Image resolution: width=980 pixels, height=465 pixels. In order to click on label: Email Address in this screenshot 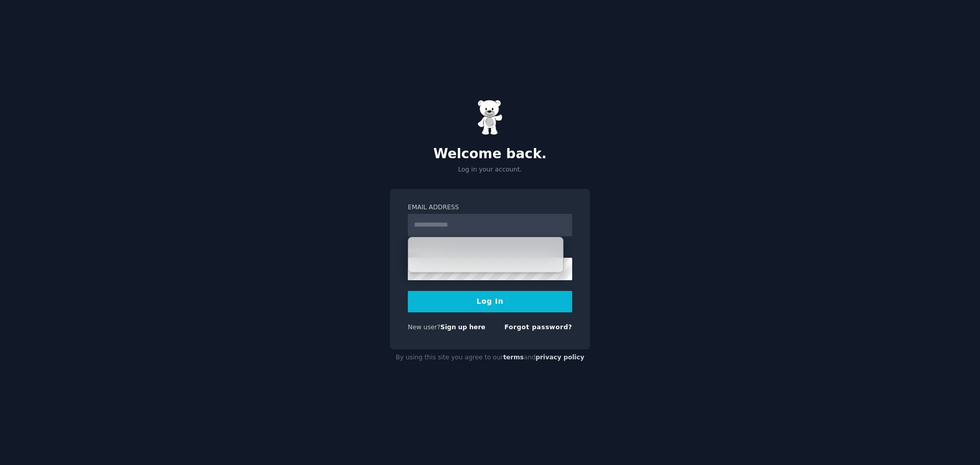, I will do `click(490, 208)`.